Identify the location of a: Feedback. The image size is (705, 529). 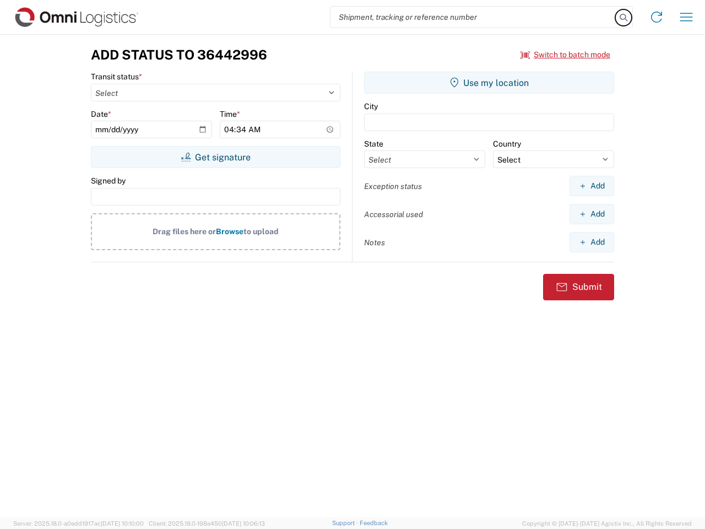
(373, 522).